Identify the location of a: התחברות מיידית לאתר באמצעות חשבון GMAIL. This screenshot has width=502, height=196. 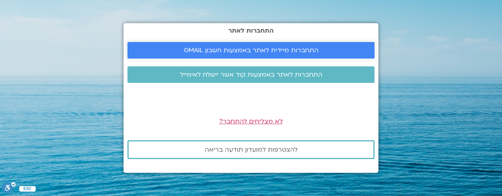
(251, 50).